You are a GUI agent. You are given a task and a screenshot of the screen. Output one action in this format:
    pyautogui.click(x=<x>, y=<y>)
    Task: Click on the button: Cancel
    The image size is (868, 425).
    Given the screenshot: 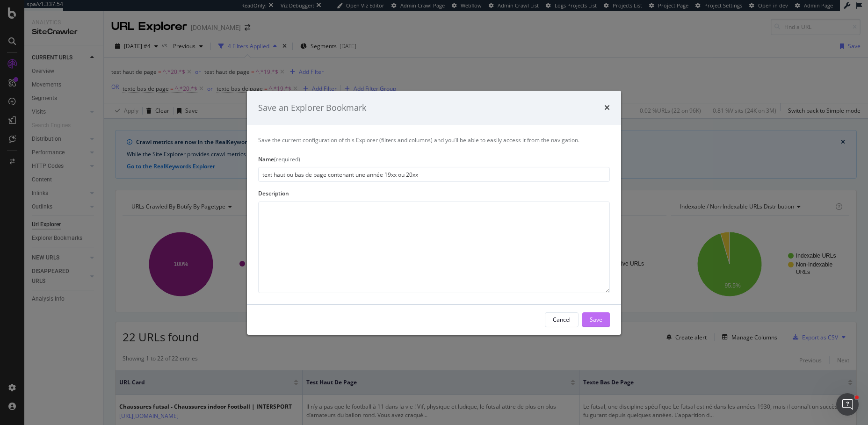 What is the action you would take?
    pyautogui.click(x=562, y=320)
    